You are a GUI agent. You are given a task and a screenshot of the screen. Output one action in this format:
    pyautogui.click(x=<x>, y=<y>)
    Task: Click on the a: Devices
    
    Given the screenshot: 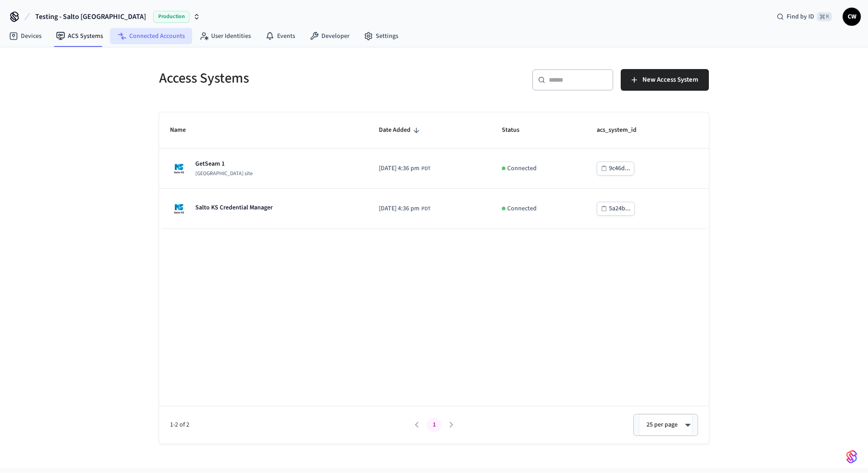 What is the action you would take?
    pyautogui.click(x=26, y=36)
    